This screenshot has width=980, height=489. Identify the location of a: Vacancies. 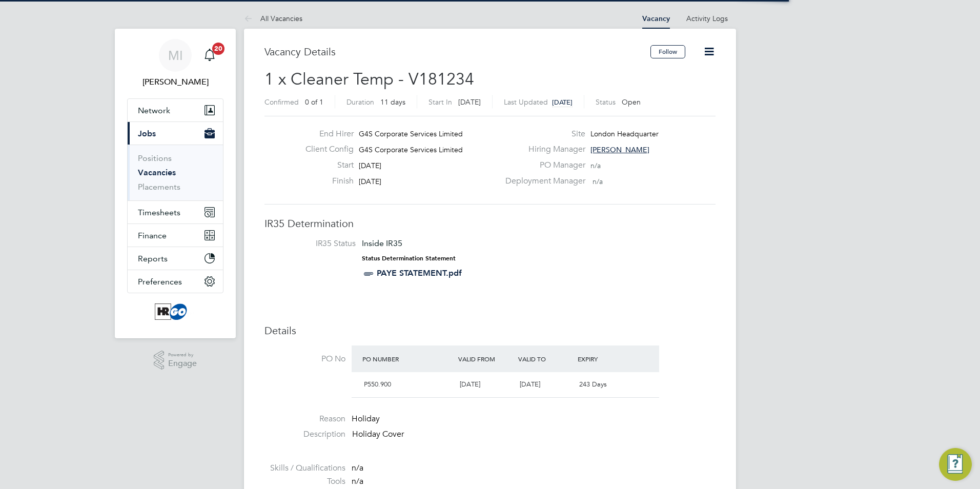
(157, 173).